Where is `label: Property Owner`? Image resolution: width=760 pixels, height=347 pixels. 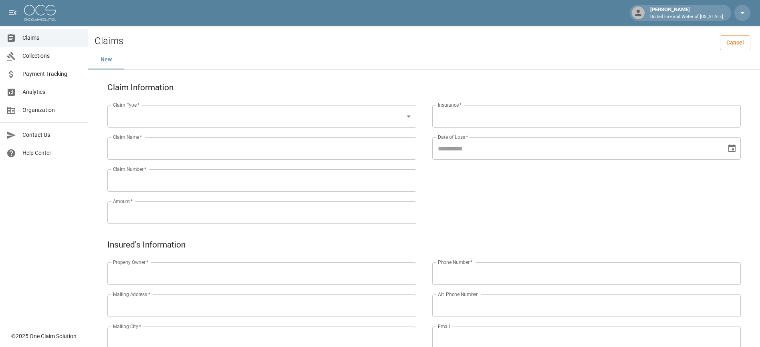
label: Property Owner is located at coordinates (131, 262).